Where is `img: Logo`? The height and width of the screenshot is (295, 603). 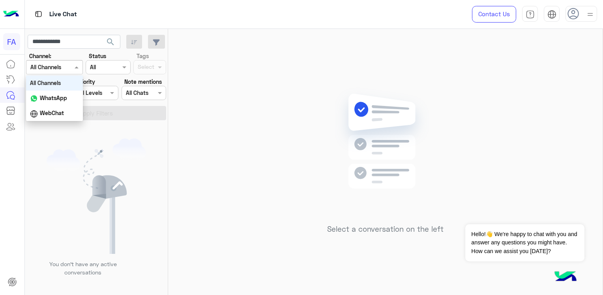 img: Logo is located at coordinates (11, 14).